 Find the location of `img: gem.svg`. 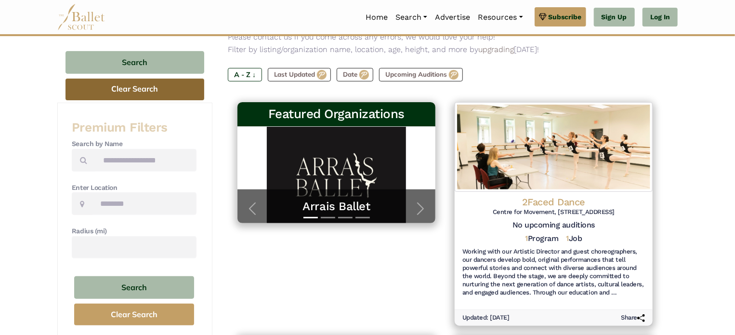

img: gem.svg is located at coordinates (543, 17).